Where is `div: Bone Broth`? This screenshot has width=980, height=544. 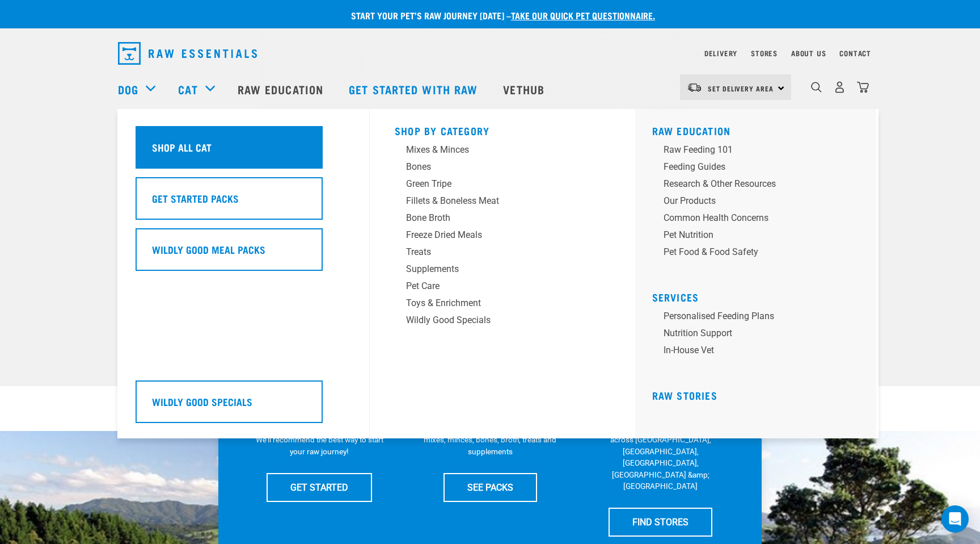
div: Bone Broth is located at coordinates (494, 218).